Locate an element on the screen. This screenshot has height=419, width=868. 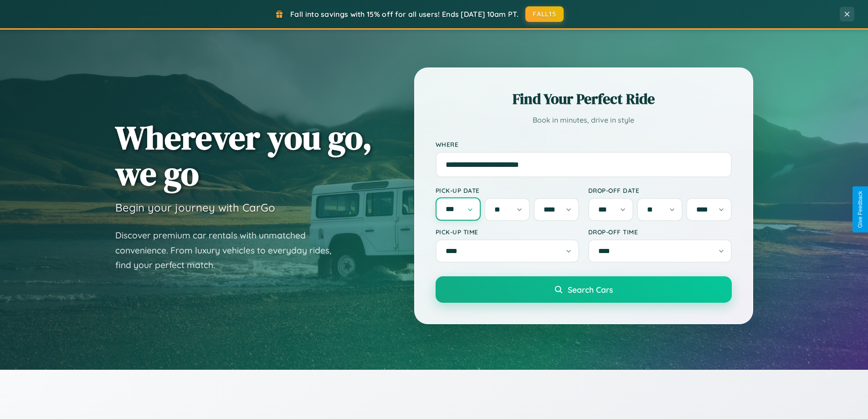
h2: Find Your Perfect Ride is located at coordinates (584, 99).